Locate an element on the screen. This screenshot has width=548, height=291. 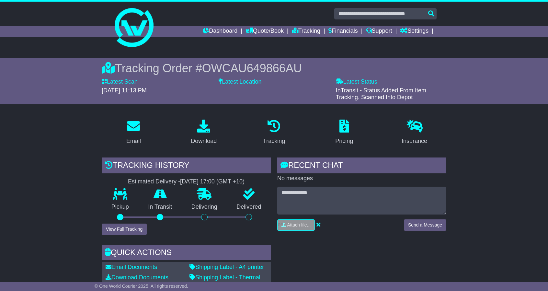
a: Insurance is located at coordinates (415, 133).